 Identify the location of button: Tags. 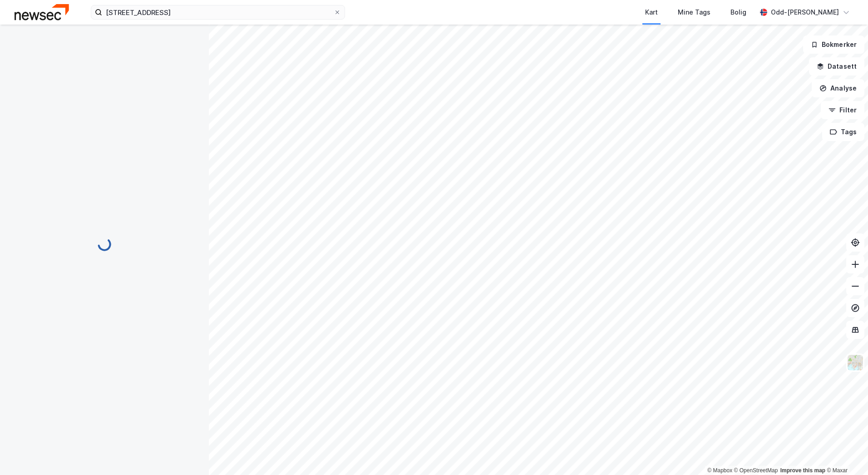
(844, 132).